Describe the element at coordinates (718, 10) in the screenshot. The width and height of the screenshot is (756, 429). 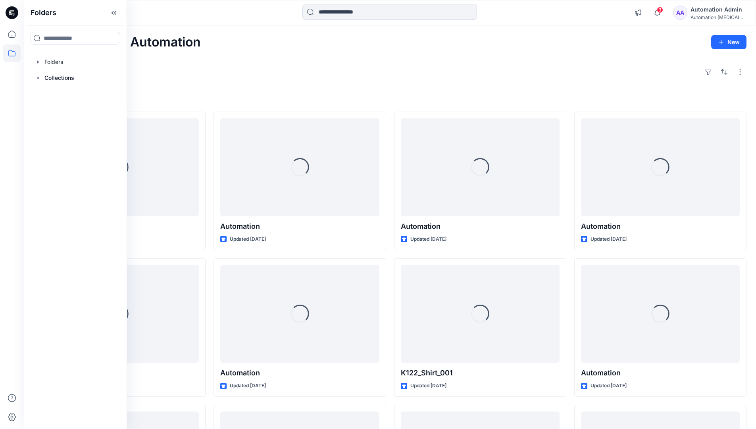
I see `div: Automation Admin` at that location.